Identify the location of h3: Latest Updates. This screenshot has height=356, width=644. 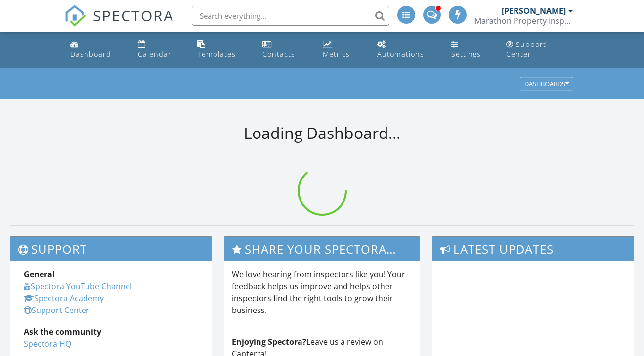
(533, 248).